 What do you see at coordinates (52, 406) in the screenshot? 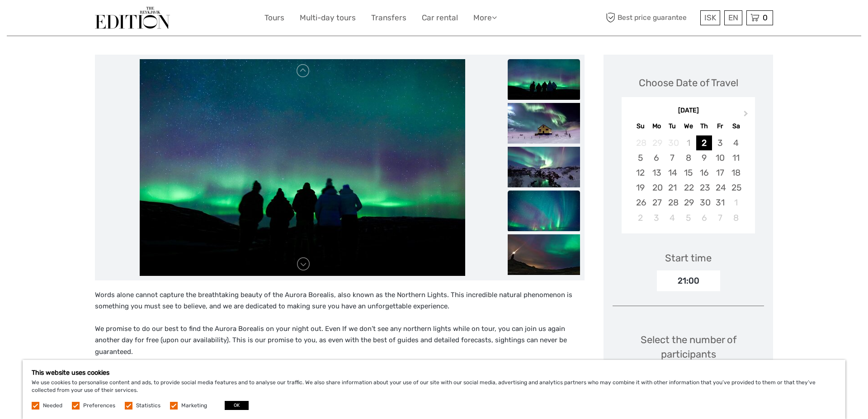
I see `label: Needed` at bounding box center [52, 406].